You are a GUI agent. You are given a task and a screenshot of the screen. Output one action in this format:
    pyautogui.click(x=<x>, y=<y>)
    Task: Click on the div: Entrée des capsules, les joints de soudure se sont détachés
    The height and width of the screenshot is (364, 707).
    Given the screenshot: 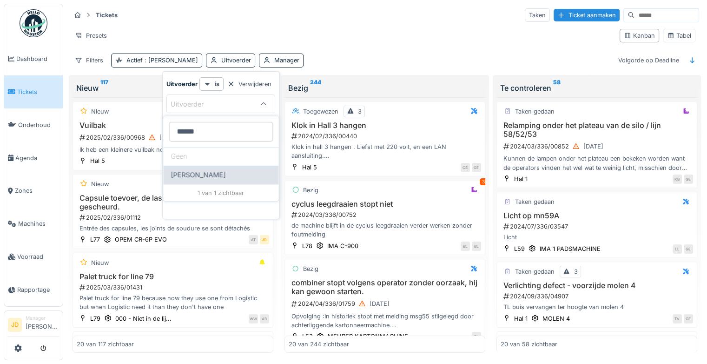 What is the action you would take?
    pyautogui.click(x=173, y=228)
    